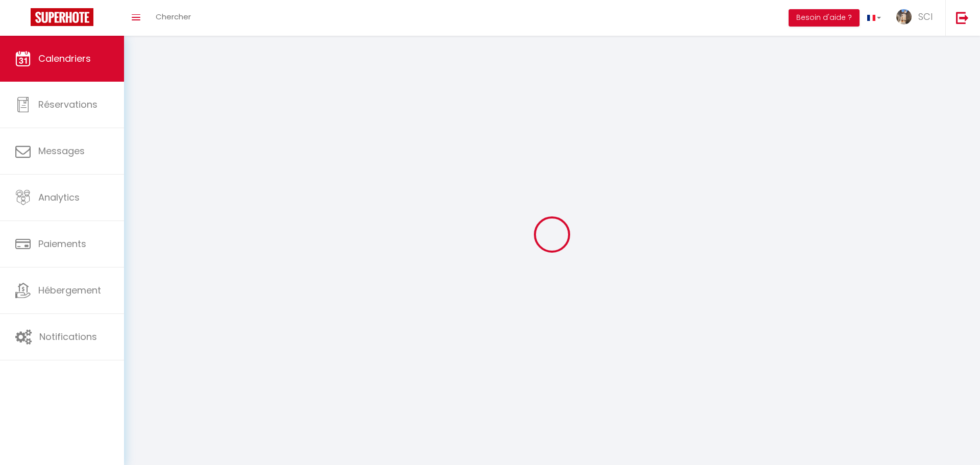  What do you see at coordinates (68, 104) in the screenshot?
I see `span: Réservations` at bounding box center [68, 104].